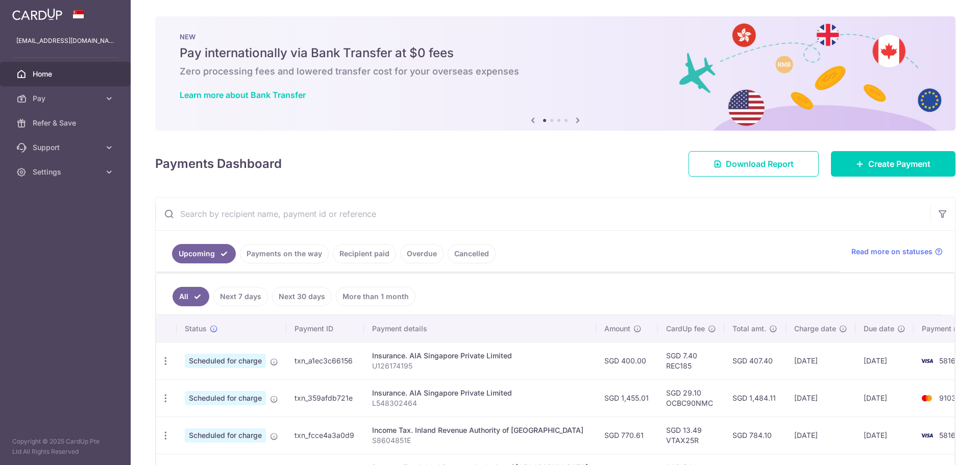 The height and width of the screenshot is (465, 980). I want to click on a: All, so click(191, 297).